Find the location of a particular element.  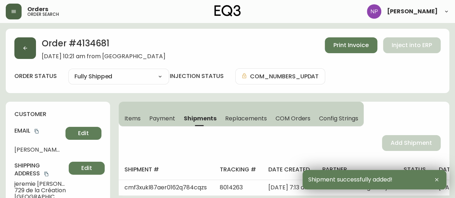

span: cmf3xukl87aer0162q784cqzs is located at coordinates (165, 187).